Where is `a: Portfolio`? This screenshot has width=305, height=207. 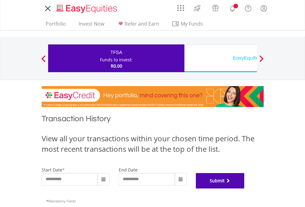 a: Portfolio is located at coordinates (56, 25).